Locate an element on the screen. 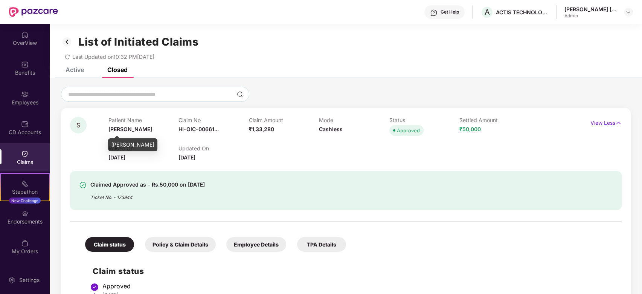  div: Admin is located at coordinates (590, 16).